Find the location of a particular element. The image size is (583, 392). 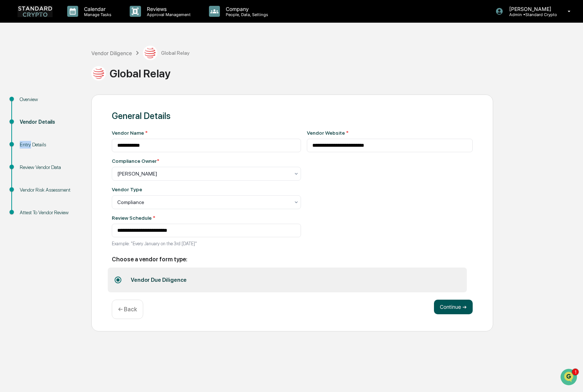

p: People, Data, Settings is located at coordinates (246, 15).